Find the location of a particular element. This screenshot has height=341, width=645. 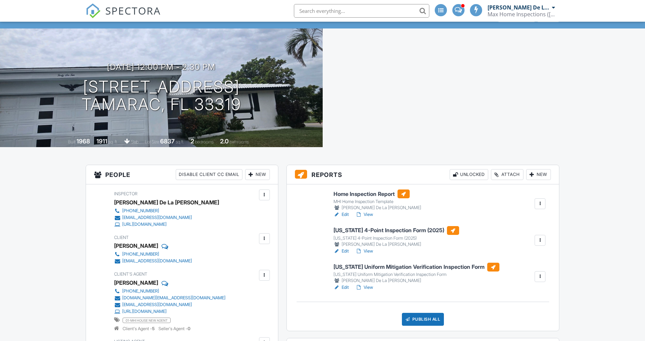

a: SPECTORA is located at coordinates (123, 16).